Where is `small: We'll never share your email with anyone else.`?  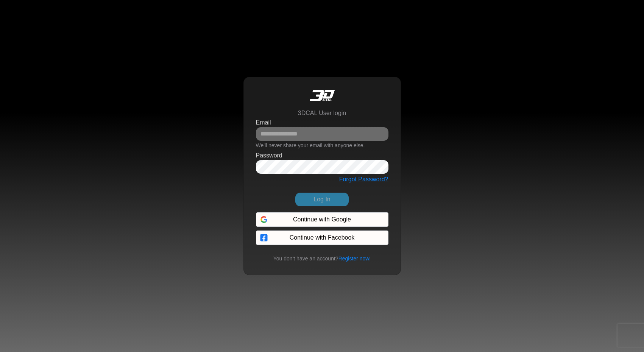 small: We'll never share your email with anyone else. is located at coordinates (311, 145).